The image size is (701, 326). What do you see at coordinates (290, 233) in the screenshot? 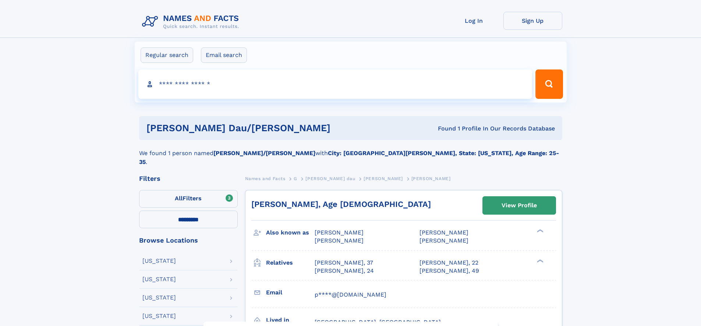
I see `h3: Also known as` at bounding box center [290, 233].